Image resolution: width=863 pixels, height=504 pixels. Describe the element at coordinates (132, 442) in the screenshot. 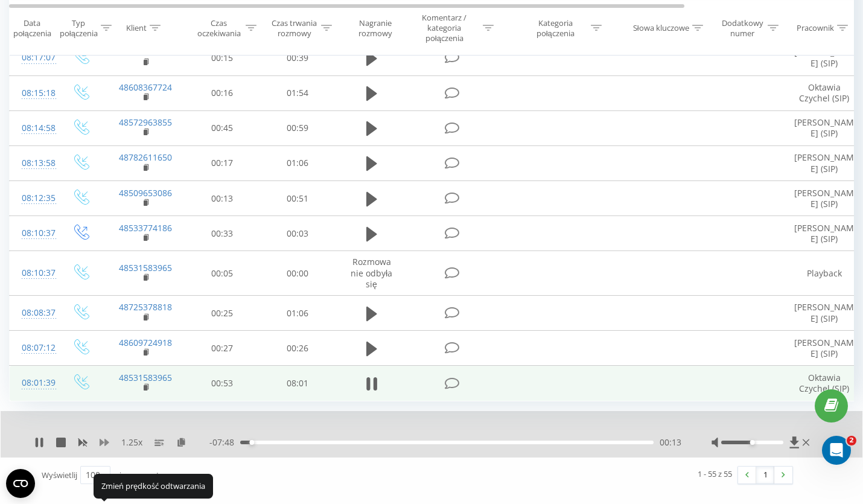

I see `span: 1.25 x` at that location.